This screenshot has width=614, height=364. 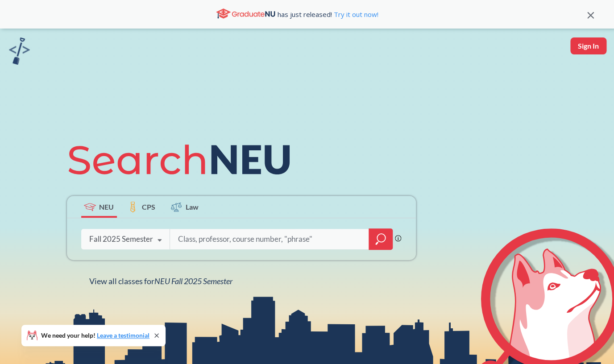 What do you see at coordinates (121, 239) in the screenshot?
I see `div: Fall 2025 Semester` at bounding box center [121, 239].